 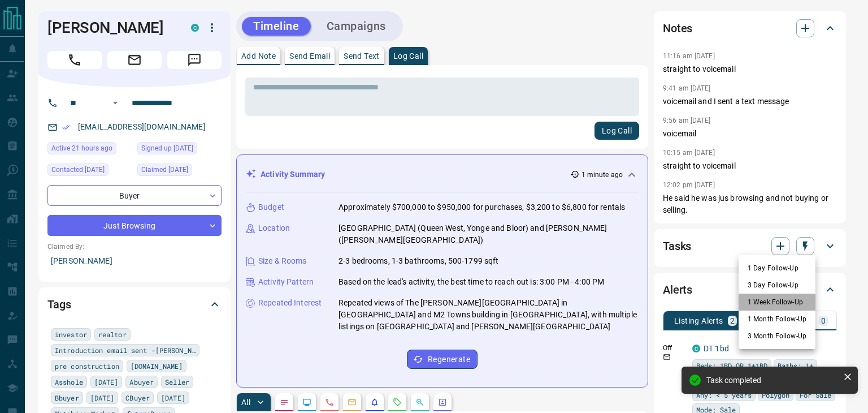 What do you see at coordinates (777, 302) in the screenshot?
I see `li: 1 Week Follow-Up` at bounding box center [777, 302].